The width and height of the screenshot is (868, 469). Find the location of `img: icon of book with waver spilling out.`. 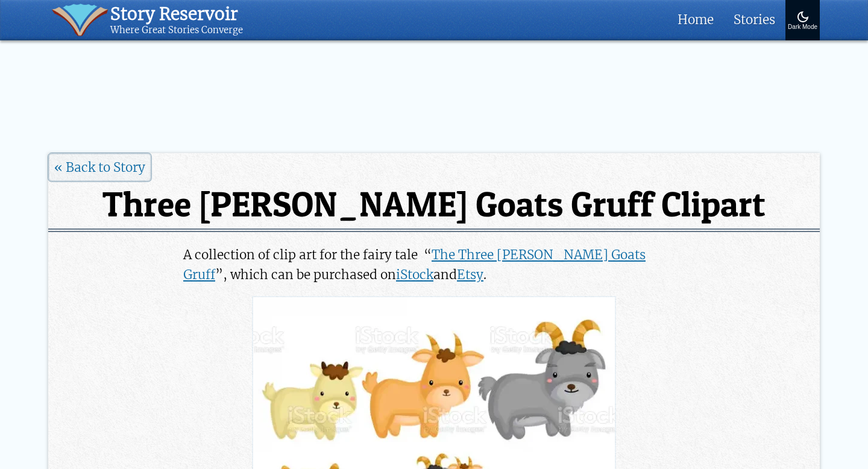

img: icon of book with waver spilling out. is located at coordinates (80, 20).